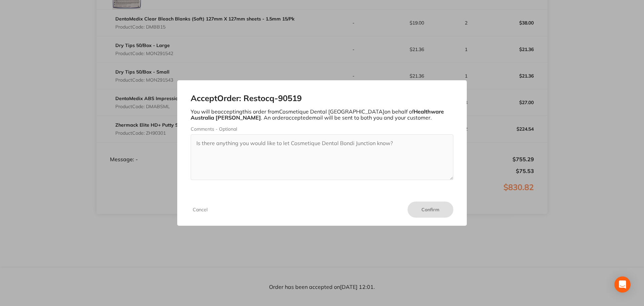 This screenshot has width=644, height=306. What do you see at coordinates (200, 210) in the screenshot?
I see `button: Cancel` at bounding box center [200, 210].